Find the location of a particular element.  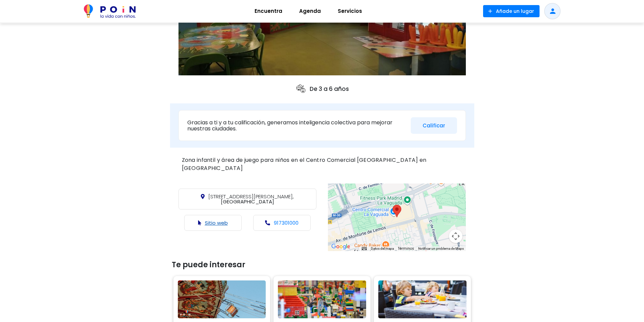

a: Términos is located at coordinates (406, 248).